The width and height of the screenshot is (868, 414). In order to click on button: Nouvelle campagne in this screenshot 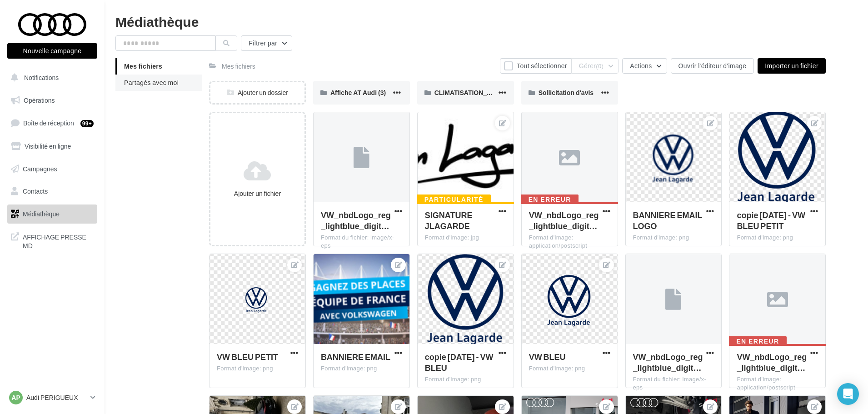, I will do `click(52, 51)`.